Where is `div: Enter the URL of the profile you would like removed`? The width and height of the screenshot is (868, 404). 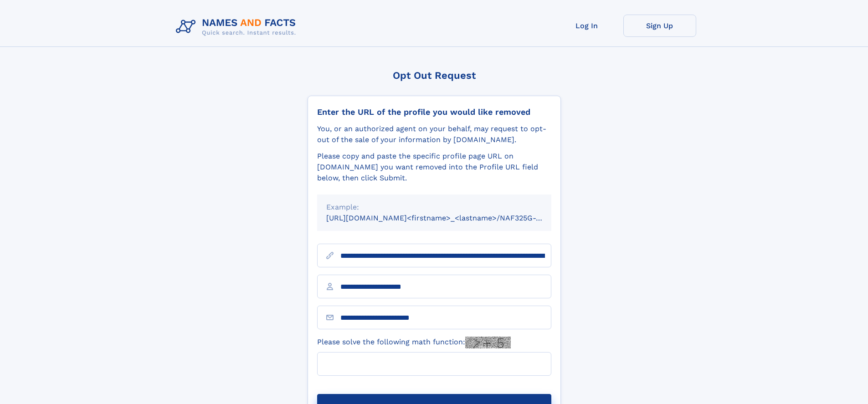 div: Enter the URL of the profile you would like removed is located at coordinates (434, 112).